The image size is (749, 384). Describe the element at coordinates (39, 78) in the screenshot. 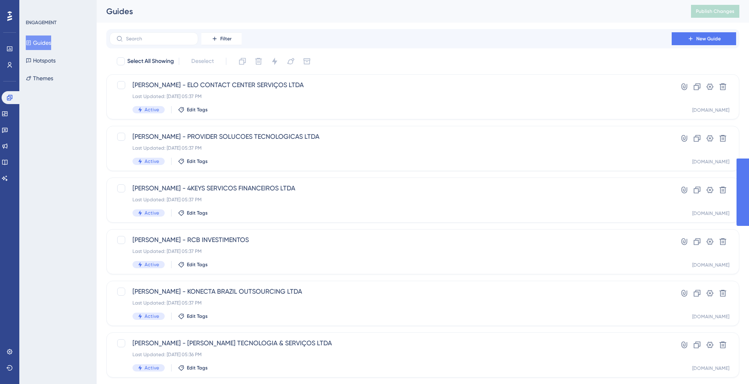

I see `button: Themes` at that location.